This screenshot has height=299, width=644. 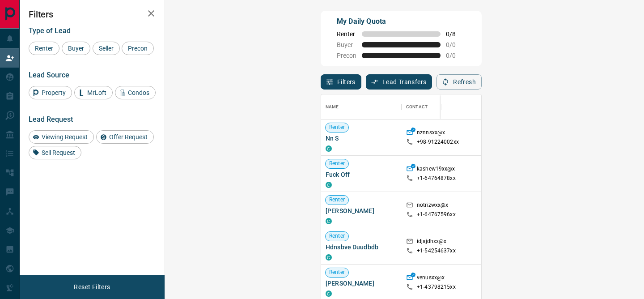 What do you see at coordinates (436, 287) in the screenshot?
I see `p: +1- 43798215xx` at bounding box center [436, 287].